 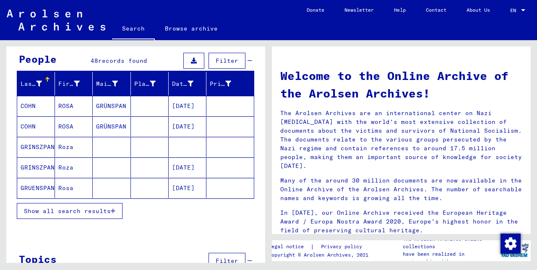 What do you see at coordinates (70, 211) in the screenshot?
I see `button: Show all search results` at bounding box center [70, 211].